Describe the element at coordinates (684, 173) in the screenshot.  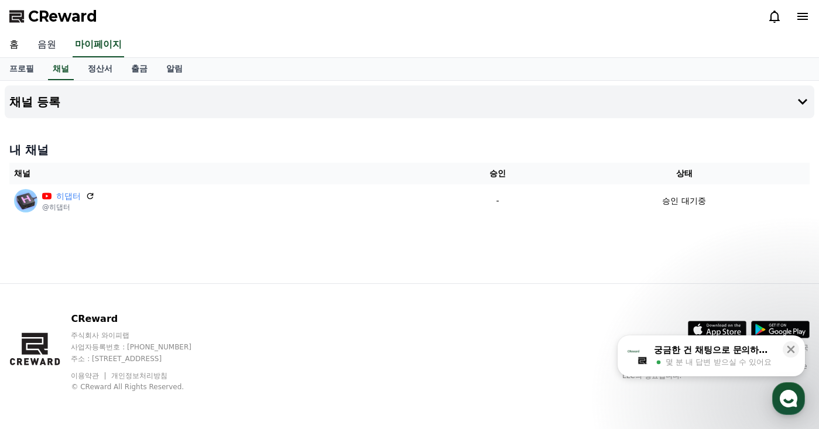
I see `th: 상태` at that location.